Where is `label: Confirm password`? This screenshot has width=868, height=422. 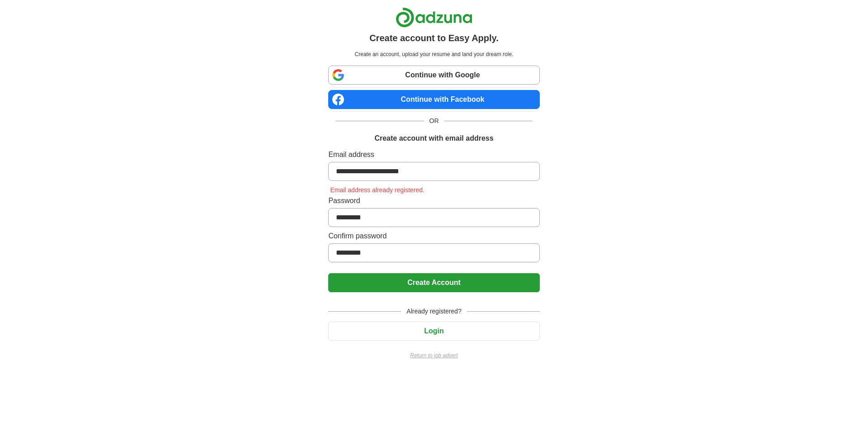
label: Confirm password is located at coordinates (434, 236).